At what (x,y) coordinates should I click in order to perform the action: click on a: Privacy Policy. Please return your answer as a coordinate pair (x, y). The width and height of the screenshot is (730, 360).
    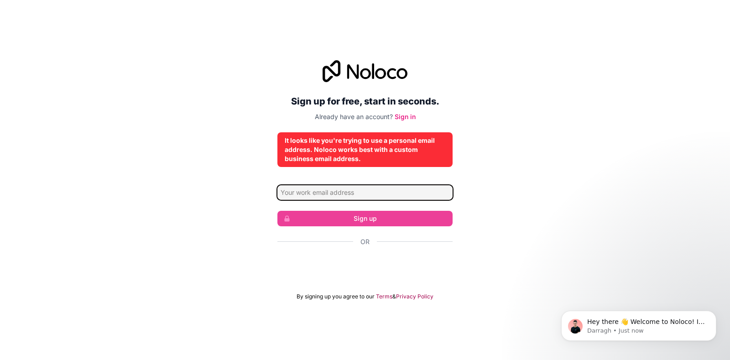
    Looking at the image, I should click on (415, 297).